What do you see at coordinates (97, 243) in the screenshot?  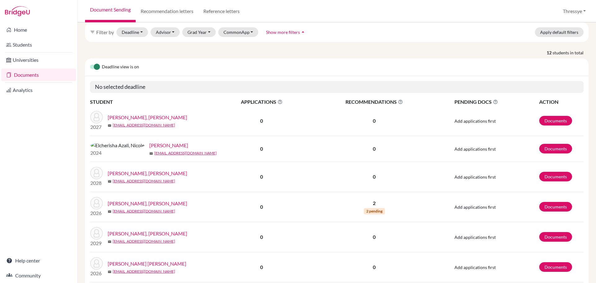 I see `p: 2029` at bounding box center [97, 243].